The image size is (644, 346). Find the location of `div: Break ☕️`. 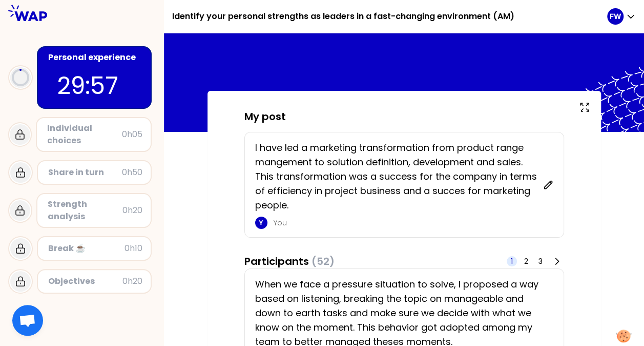

div: Break ☕️ is located at coordinates (86, 248).